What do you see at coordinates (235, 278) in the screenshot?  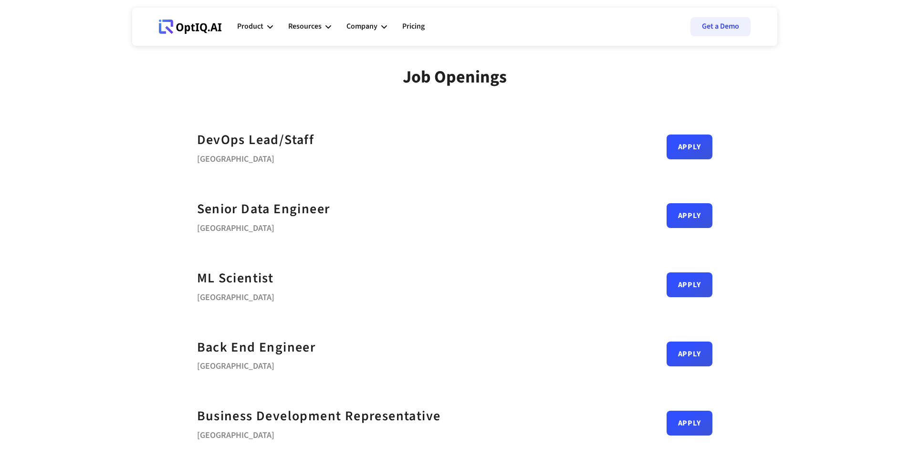 I see `a: ML Scientist` at bounding box center [235, 278].